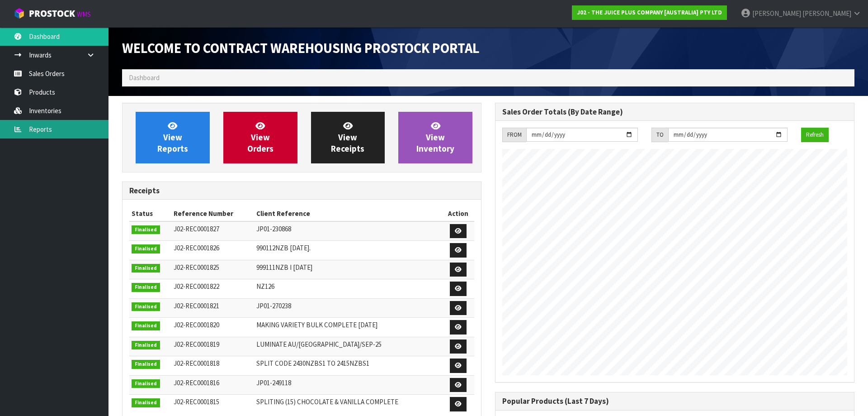  Describe the element at coordinates (196, 363) in the screenshot. I see `span: J02-REC0001818` at that location.